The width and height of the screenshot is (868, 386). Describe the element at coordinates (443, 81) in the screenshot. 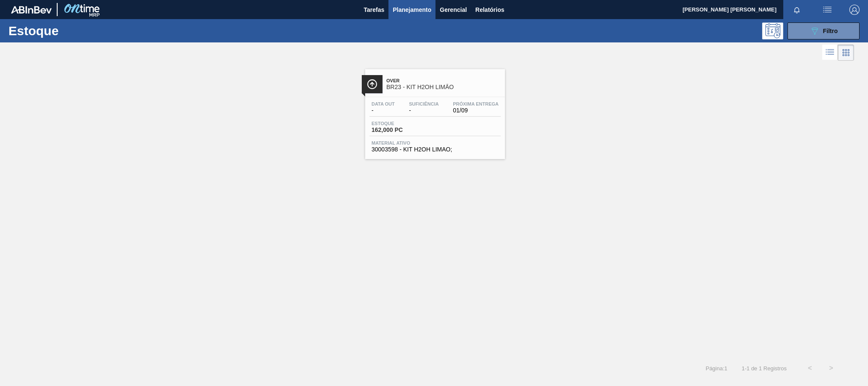

I see `span: Over` at that location.